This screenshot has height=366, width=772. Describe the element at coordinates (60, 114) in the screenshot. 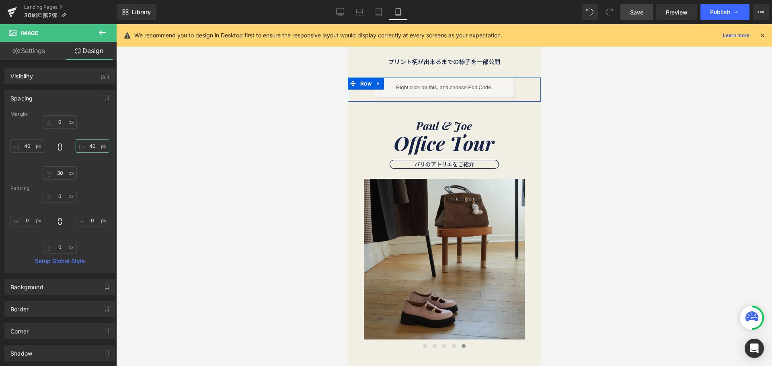

I see `div: Margin` at that location.